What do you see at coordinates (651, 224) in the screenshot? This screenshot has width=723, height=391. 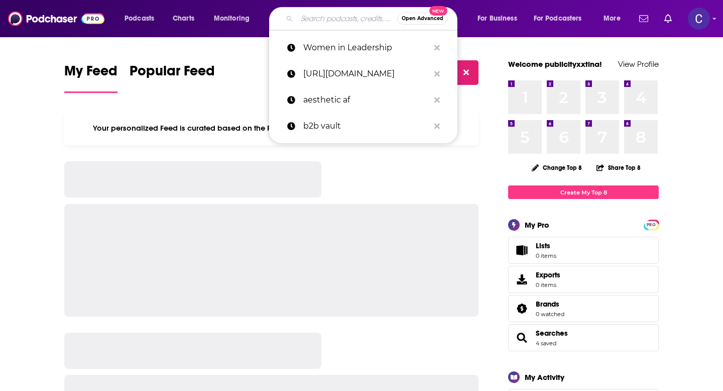 I see `a: PRO` at bounding box center [651, 224].